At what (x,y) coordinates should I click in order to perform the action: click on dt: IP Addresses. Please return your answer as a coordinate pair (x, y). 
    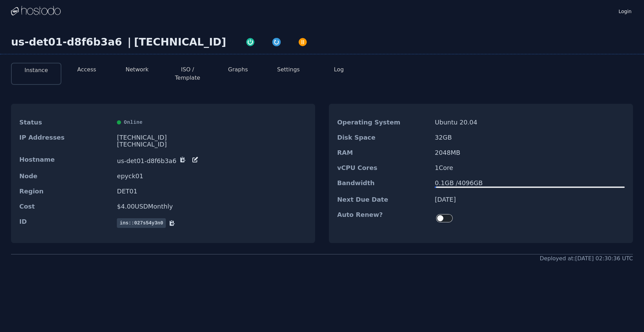
    Looking at the image, I should click on (65, 141).